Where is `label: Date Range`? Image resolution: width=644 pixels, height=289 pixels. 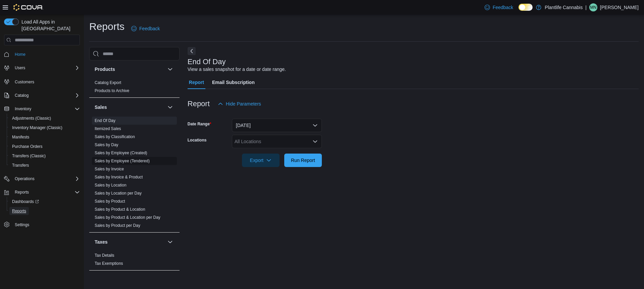 label: Date Range is located at coordinates (200, 124).